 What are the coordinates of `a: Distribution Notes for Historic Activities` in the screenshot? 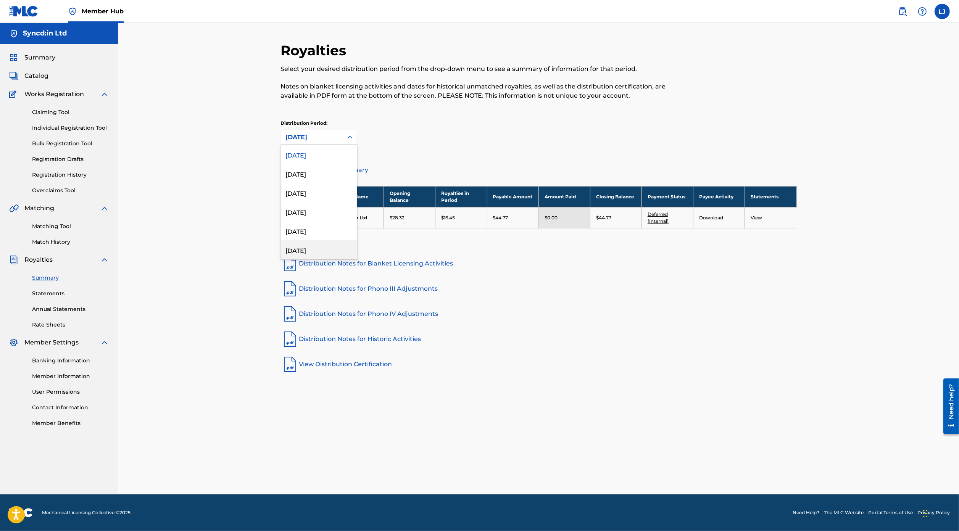 It's located at (539, 339).